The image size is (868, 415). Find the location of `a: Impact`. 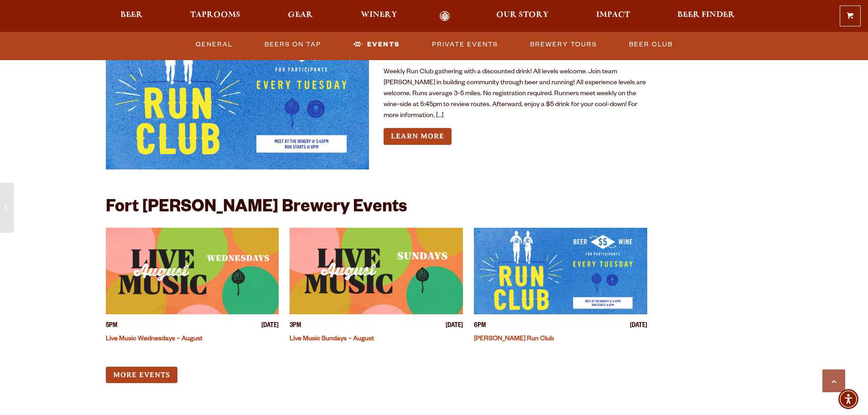

a: Impact is located at coordinates (613, 16).